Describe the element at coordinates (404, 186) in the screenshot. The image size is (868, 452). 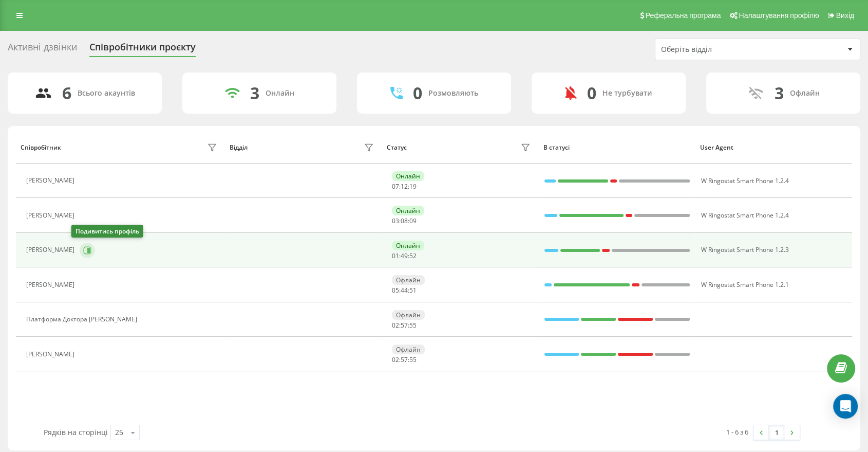
I see `span: 12` at that location.